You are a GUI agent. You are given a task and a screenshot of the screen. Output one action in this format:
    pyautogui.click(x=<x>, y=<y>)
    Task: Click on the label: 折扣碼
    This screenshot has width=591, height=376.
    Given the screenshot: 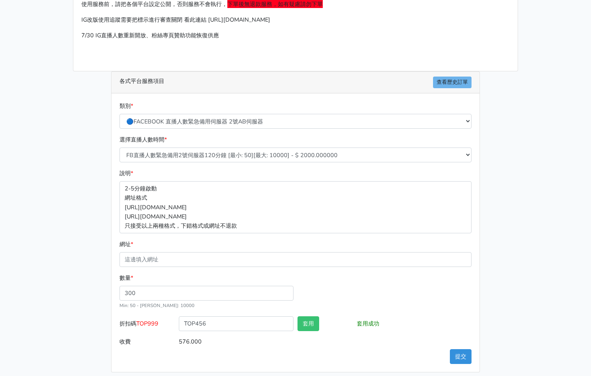 What is the action you would take?
    pyautogui.click(x=147, y=325)
    